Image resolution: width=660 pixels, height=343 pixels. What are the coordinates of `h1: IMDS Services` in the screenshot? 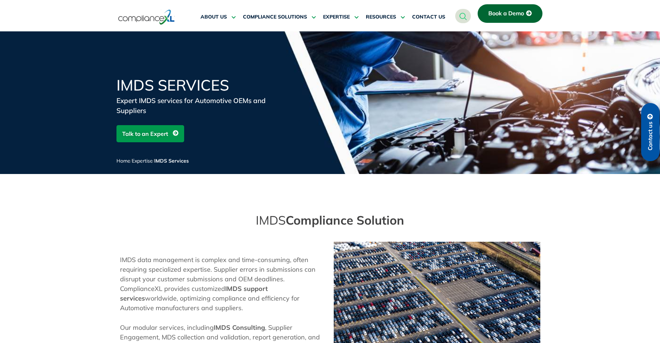 It's located at (202, 85).